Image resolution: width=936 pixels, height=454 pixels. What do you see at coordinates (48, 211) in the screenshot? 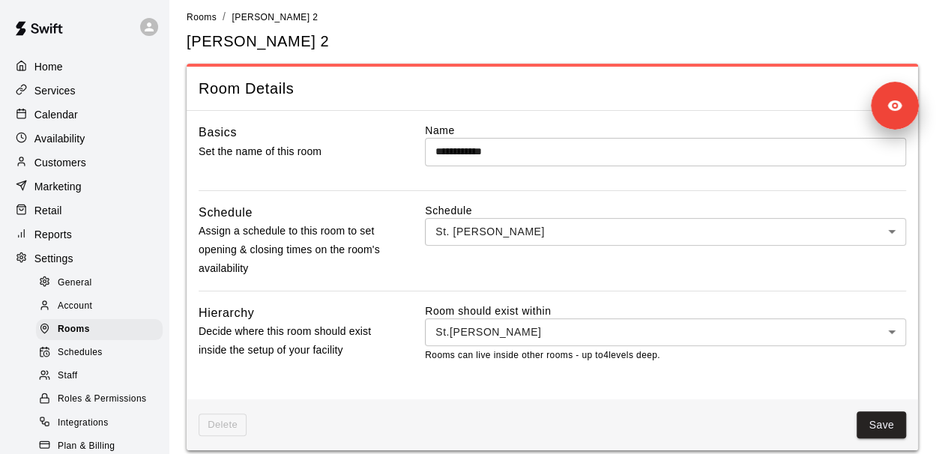
I see `p: Retail` at bounding box center [48, 211].